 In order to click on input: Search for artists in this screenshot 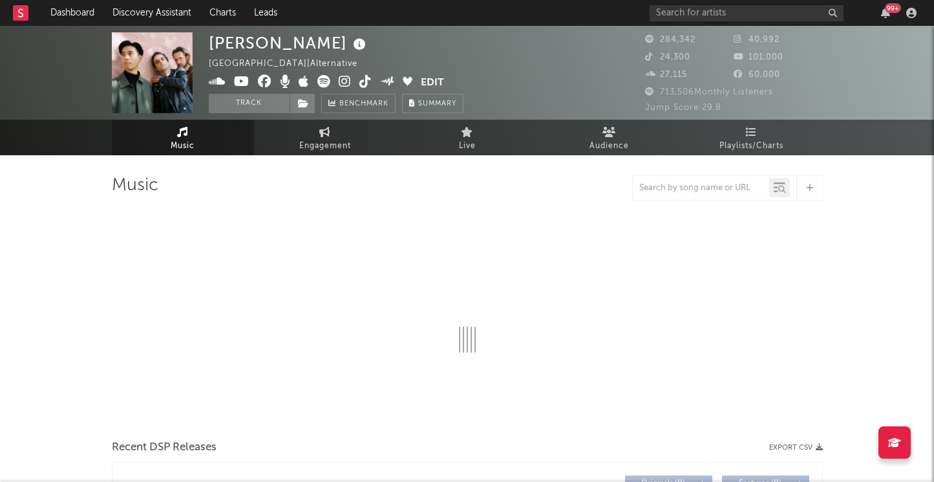, I will do `click(747, 13)`.